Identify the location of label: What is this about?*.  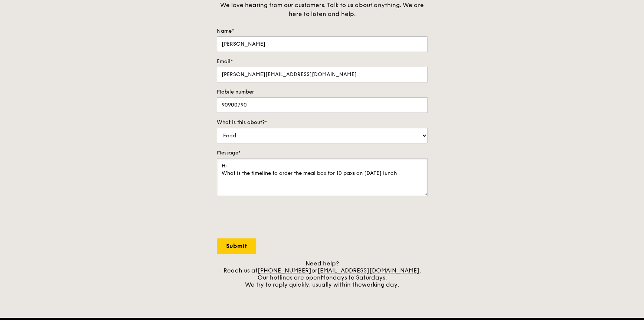
(322, 122).